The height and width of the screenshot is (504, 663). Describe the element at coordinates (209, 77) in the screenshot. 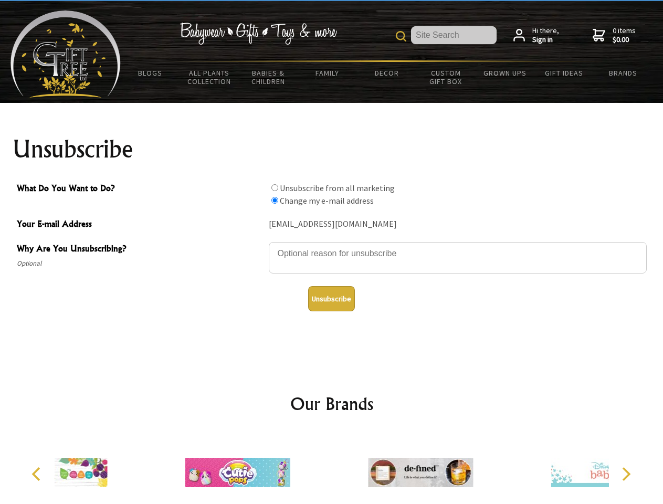

I see `a: All Plants Collection` at that location.